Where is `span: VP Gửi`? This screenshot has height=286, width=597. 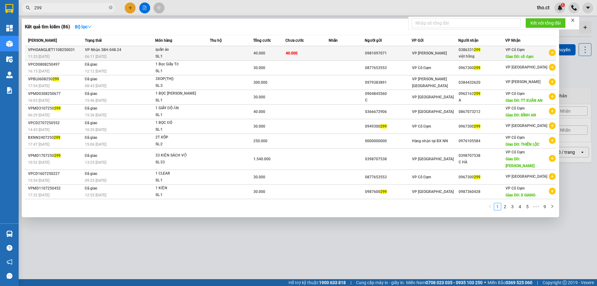 span: VP Gửi is located at coordinates (418, 40).